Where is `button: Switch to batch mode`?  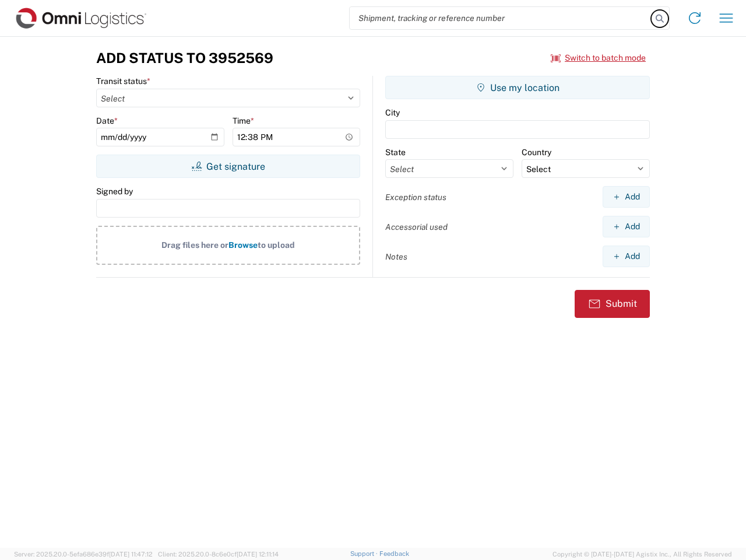 button: Switch to batch mode is located at coordinates (598, 57).